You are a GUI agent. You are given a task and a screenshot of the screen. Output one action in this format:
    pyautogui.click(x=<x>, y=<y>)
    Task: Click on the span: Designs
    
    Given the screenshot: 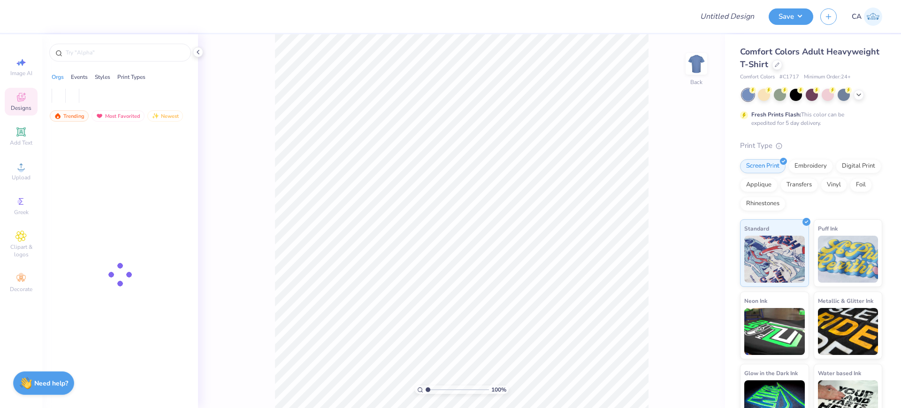 What is the action you would take?
    pyautogui.click(x=21, y=108)
    